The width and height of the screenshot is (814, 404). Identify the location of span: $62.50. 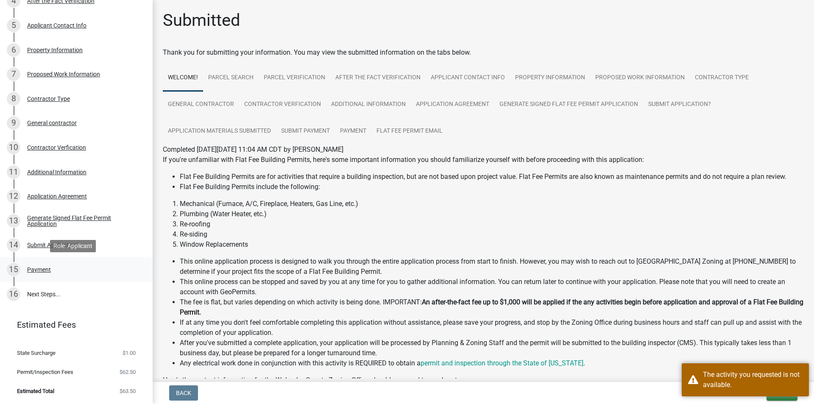
(128, 372).